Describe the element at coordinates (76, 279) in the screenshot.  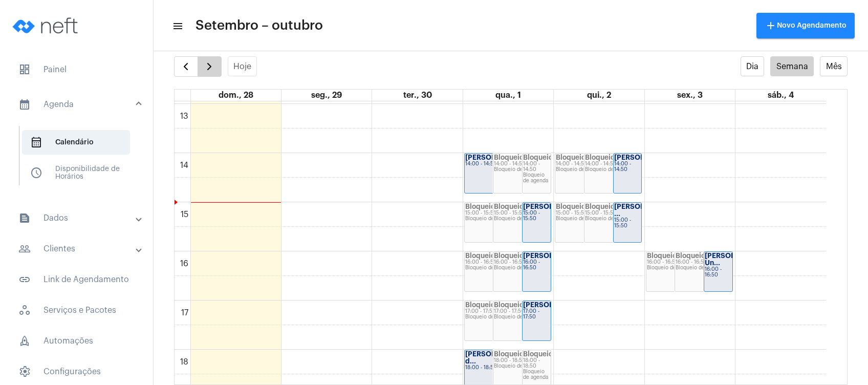
I see `span: Link de Agendamento` at that location.